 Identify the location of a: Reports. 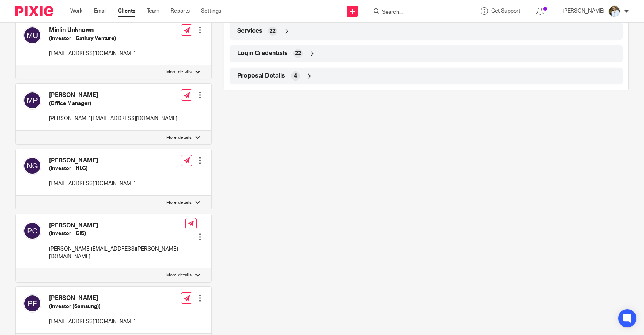
(180, 11).